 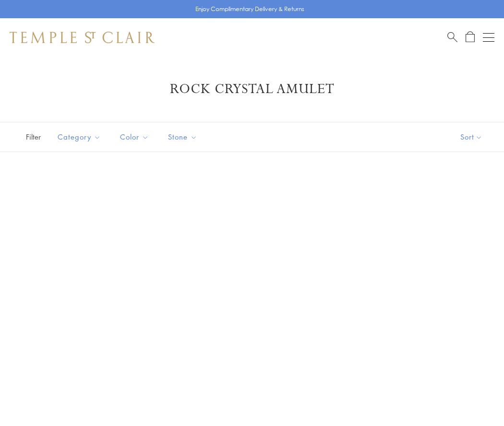 I want to click on button: Color, so click(x=134, y=137).